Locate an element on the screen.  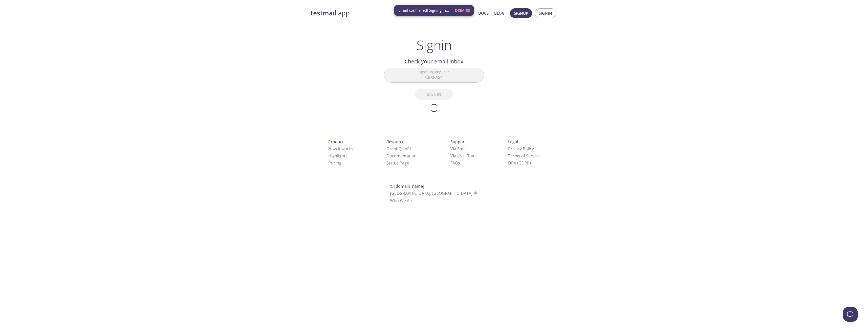
span: Dismiss is located at coordinates (463, 10).